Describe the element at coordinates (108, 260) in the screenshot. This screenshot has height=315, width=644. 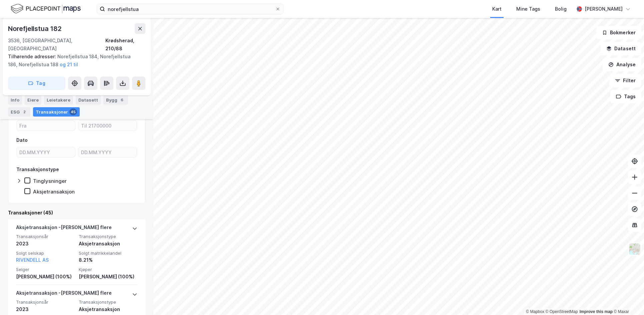
I see `div: 8.21%` at that location.